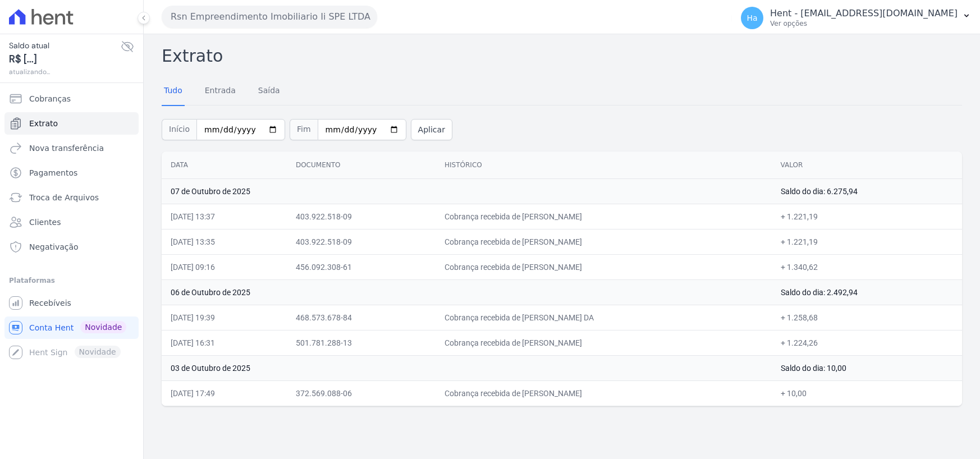 Image resolution: width=980 pixels, height=459 pixels. I want to click on span: Pagamentos, so click(53, 173).